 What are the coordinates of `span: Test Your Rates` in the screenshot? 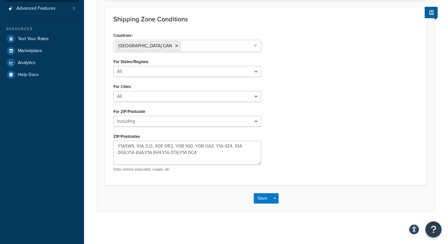 It's located at (33, 39).